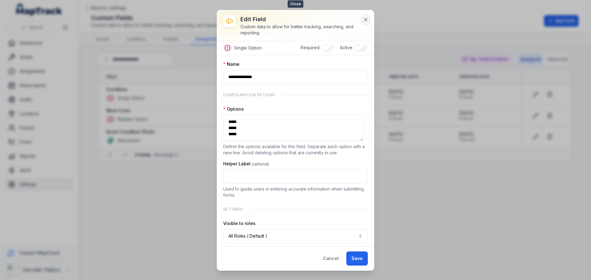  Describe the element at coordinates (295, 210) in the screenshot. I see `div: Settings` at that location.